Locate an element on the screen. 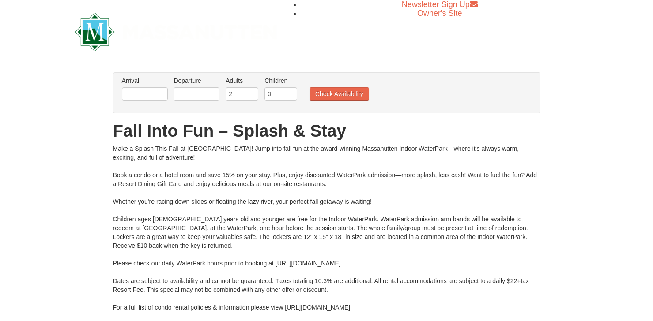 This screenshot has width=653, height=321. h1: Fall Into Fun – Splash & Stay is located at coordinates (327, 131).